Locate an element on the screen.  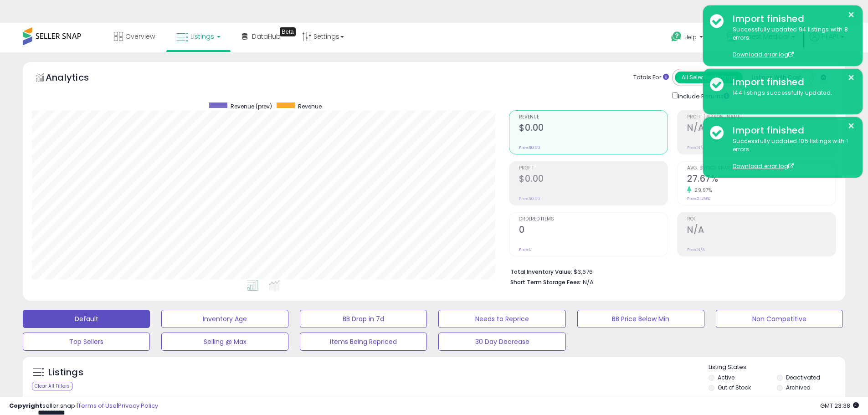
h2: 0 is located at coordinates (593, 231).